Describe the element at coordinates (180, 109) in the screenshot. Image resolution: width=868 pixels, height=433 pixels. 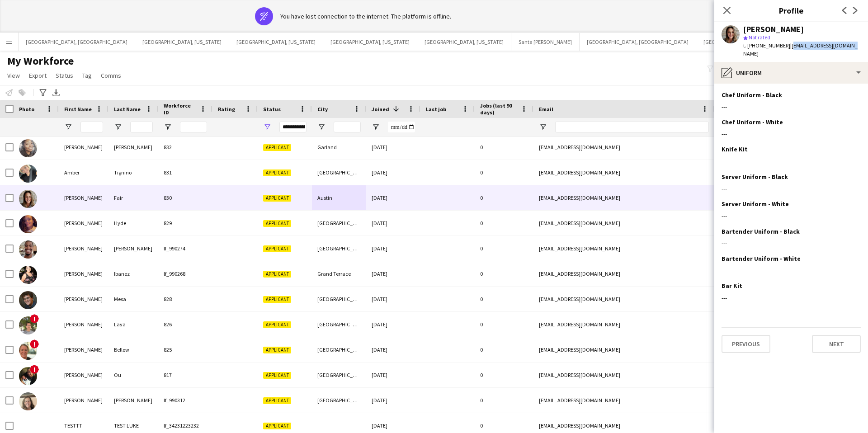
I see `span: Workforce ID` at that location.